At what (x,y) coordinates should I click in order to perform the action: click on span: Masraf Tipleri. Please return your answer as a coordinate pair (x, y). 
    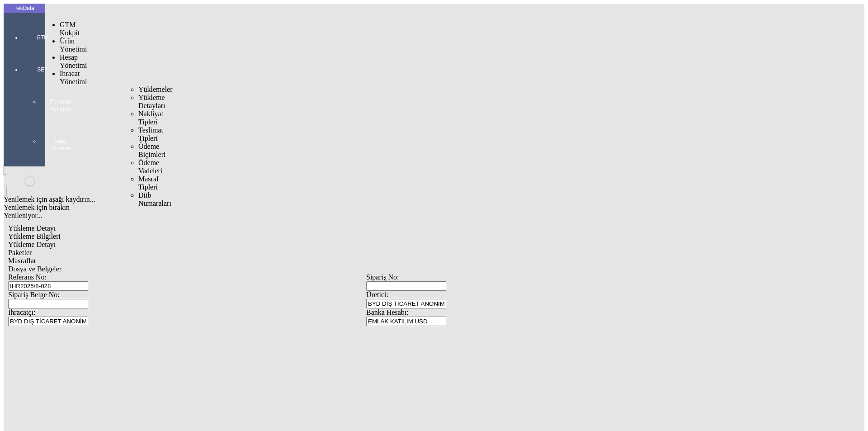
    Looking at the image, I should click on (148, 183).